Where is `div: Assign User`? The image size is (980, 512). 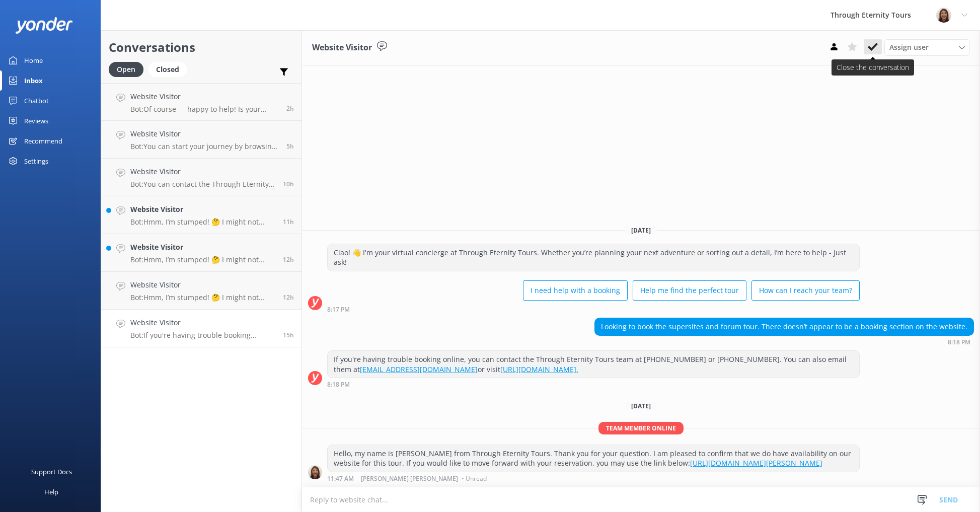 div: Assign User is located at coordinates (927, 48).